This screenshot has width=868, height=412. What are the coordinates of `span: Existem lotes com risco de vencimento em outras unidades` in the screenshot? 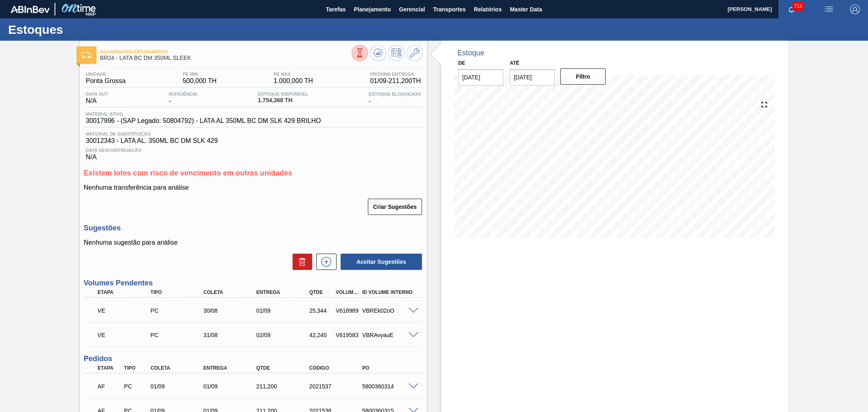 It's located at (188, 173).